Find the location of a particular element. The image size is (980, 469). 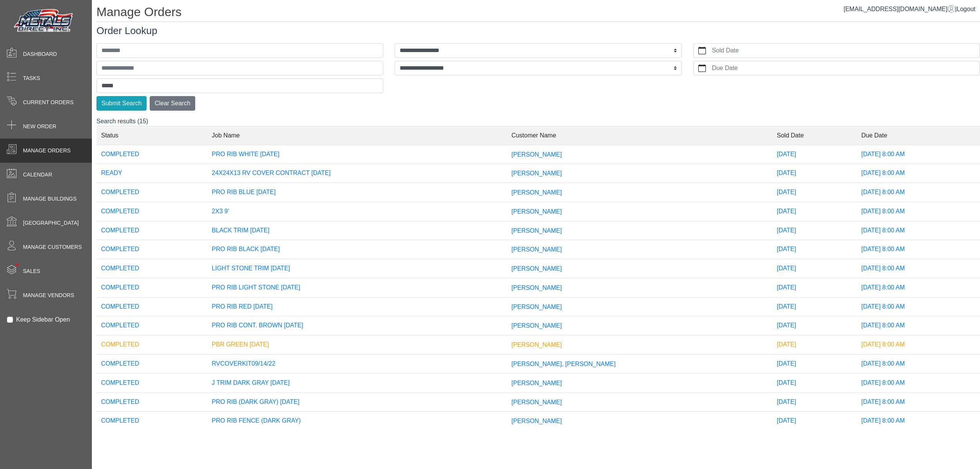

span: Manage Orders is located at coordinates (47, 150).